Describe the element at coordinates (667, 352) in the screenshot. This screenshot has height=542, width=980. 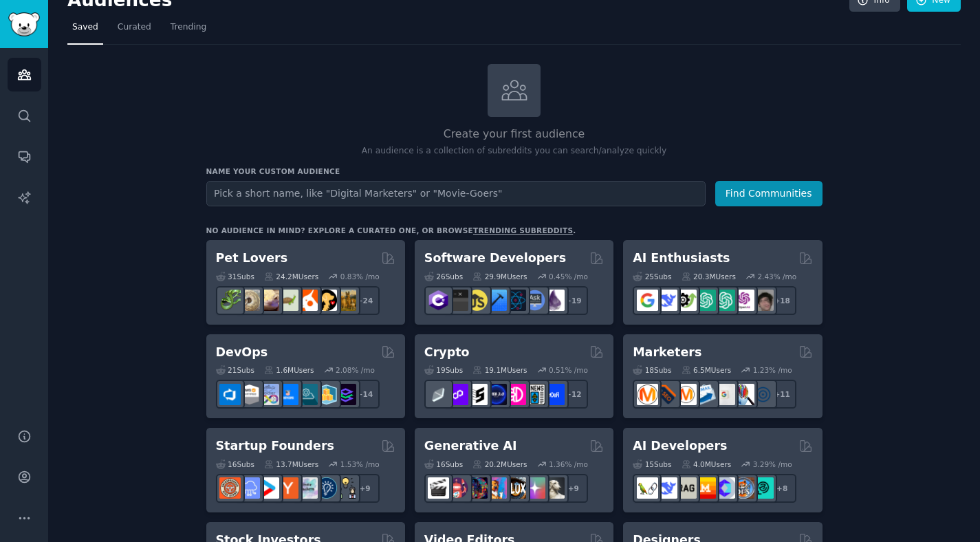
I see `h2: Marketers` at that location.